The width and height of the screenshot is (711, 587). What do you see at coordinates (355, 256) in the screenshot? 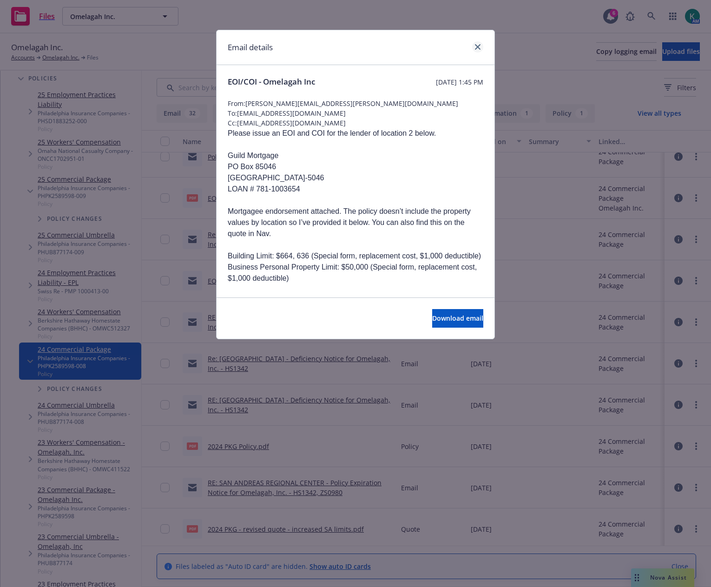
I see `p: Building Limit: $664, 636 (Special form, replacement cost, $1,000 deductible)` at bounding box center [355, 256].